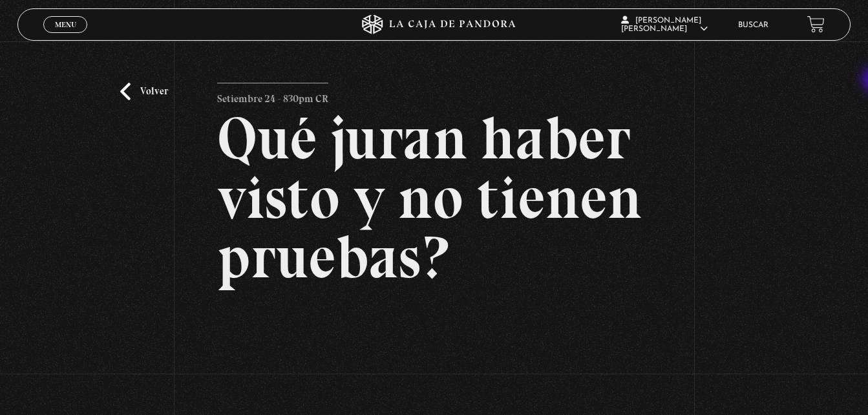 The image size is (868, 415). I want to click on p: Setiembre 24 - 830pm CR, so click(273, 95).